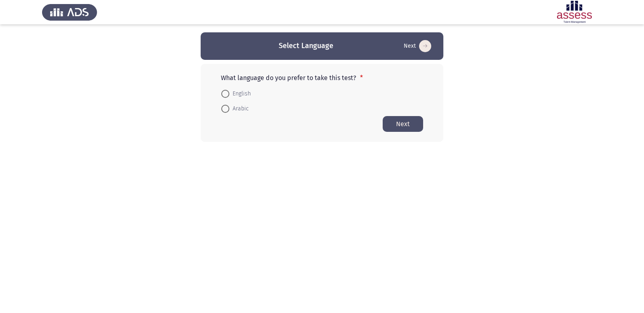 This screenshot has height=313, width=644. What do you see at coordinates (322, 78) in the screenshot?
I see `p: What language do you prefer to take this test?` at bounding box center [322, 78].